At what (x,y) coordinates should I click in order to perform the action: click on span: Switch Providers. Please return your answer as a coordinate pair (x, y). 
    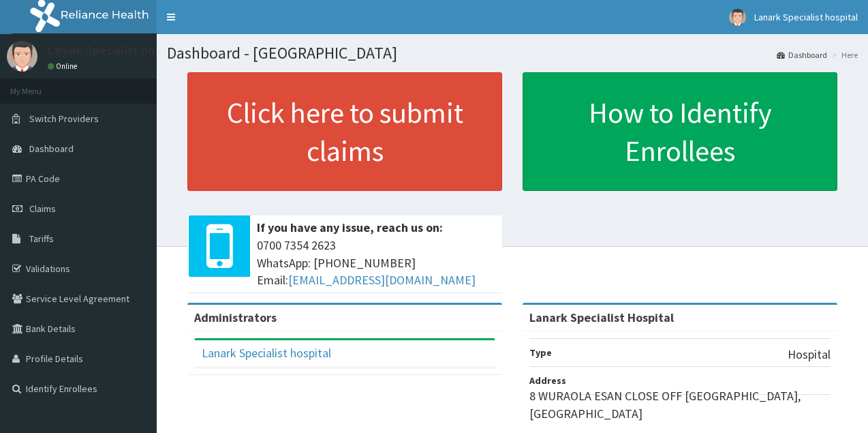
    Looking at the image, I should click on (64, 119).